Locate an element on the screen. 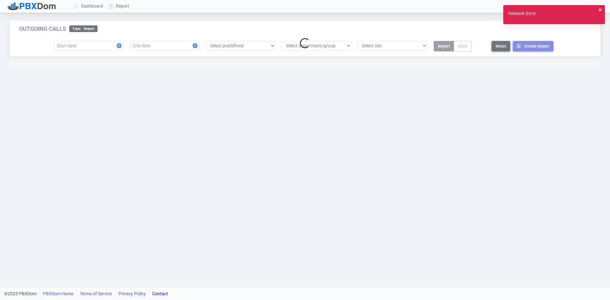 This screenshot has height=300, width=610. a: Report is located at coordinates (119, 6).